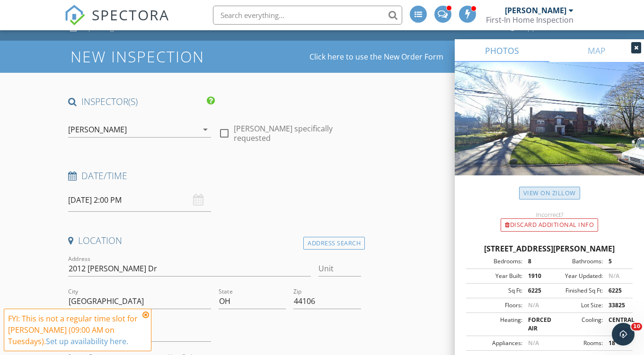 Image resolution: width=644 pixels, height=355 pixels. Describe the element at coordinates (576, 291) in the screenshot. I see `div: Finished Sq Ft:` at that location.